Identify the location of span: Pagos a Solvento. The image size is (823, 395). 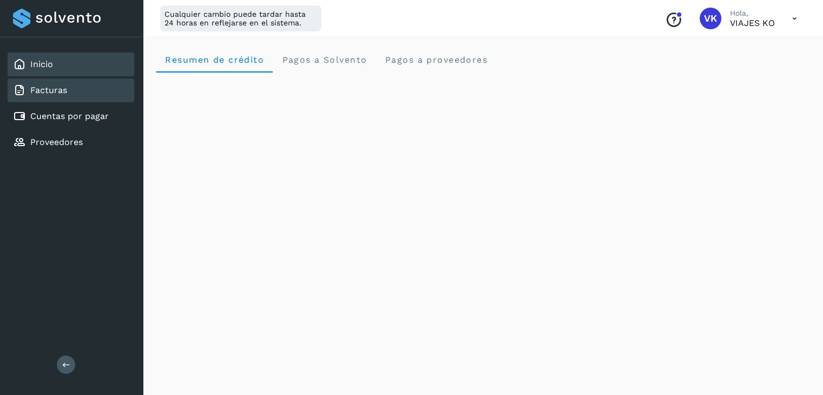
(324, 60).